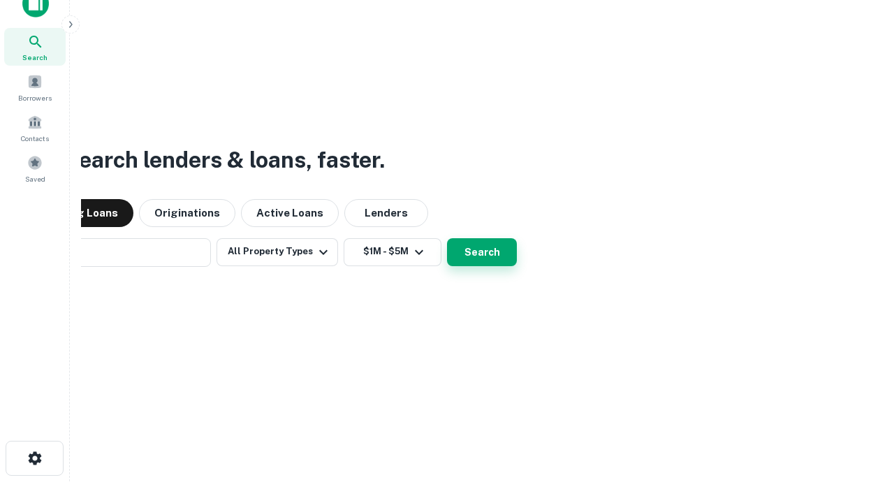 The width and height of the screenshot is (894, 503). I want to click on a: Borrowers, so click(35, 87).